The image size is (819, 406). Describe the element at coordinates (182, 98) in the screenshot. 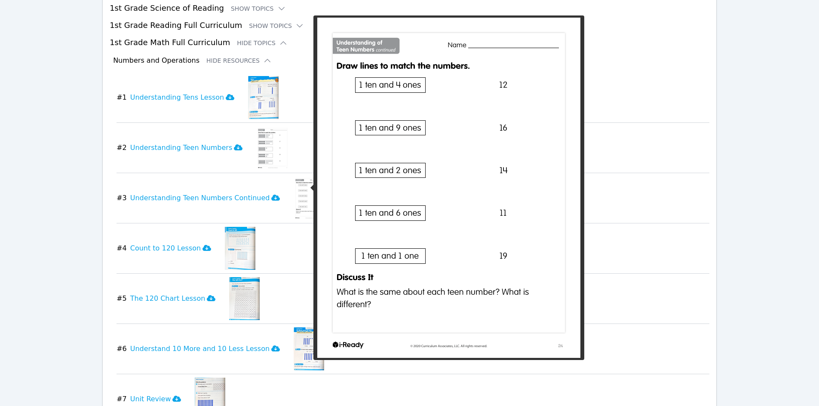

I see `h3: Understanding Tens Lesson` at that location.